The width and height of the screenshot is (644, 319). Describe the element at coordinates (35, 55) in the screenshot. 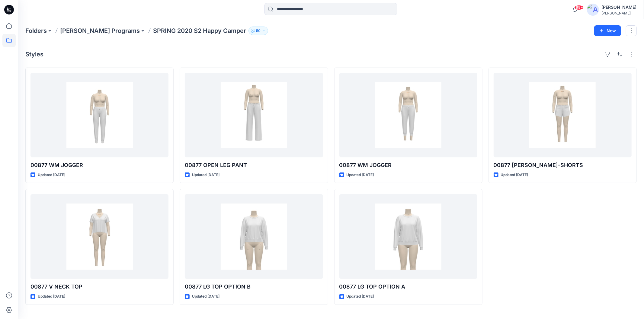

I see `h4: Styles` at that location.